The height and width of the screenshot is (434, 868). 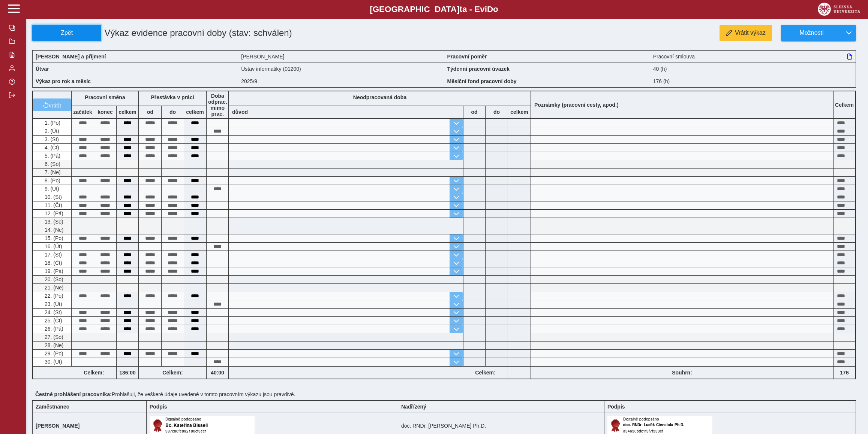 I want to click on b: Poznámky (pracovní cesty, apod.), so click(x=577, y=105).